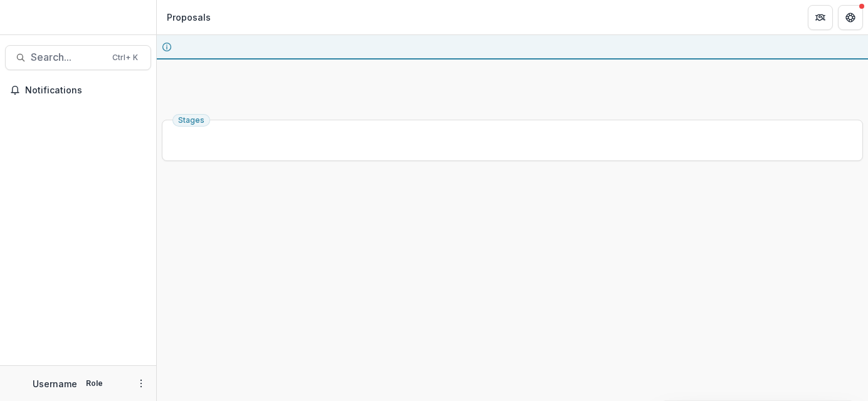 This screenshot has height=401, width=868. Describe the element at coordinates (850, 18) in the screenshot. I see `button: Get Help` at that location.